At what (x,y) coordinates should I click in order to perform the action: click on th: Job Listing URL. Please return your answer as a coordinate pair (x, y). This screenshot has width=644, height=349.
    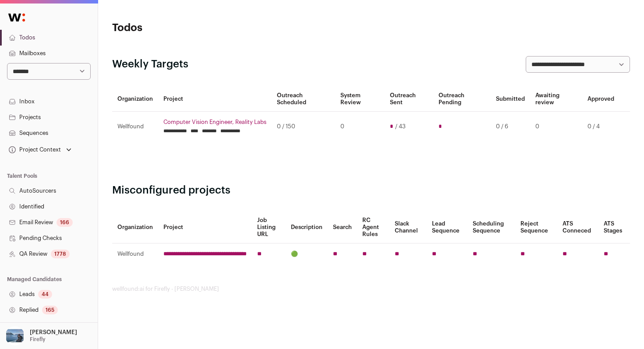
    Looking at the image, I should click on (269, 227).